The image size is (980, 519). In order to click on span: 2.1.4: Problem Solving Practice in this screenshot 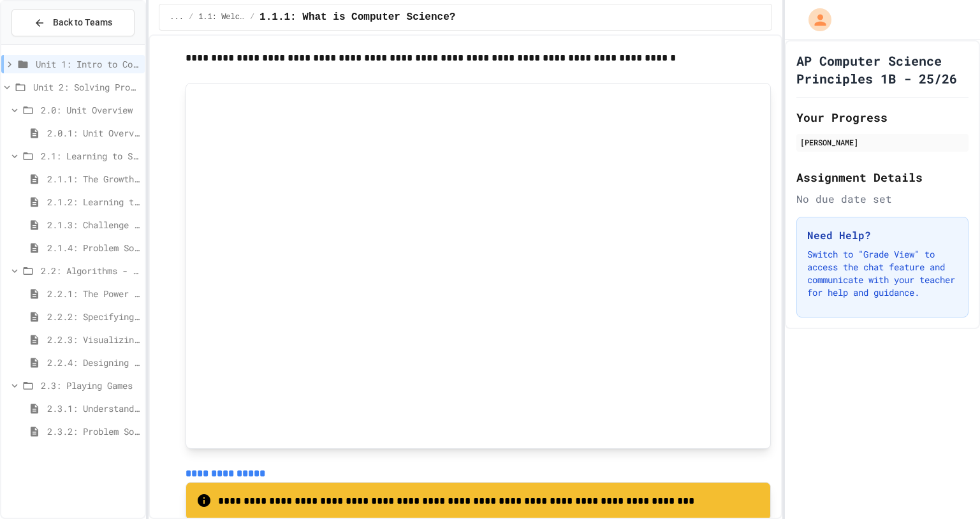, I will do `click(93, 248)`.